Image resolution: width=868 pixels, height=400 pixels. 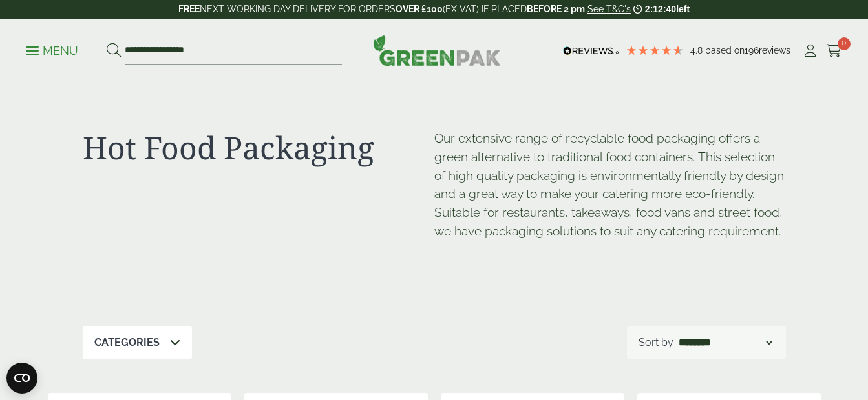 I want to click on p: Menu, so click(x=52, y=51).